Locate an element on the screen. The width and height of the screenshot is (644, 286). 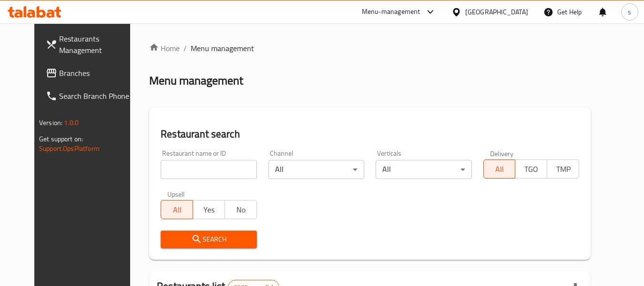
span: Restaurants Management is located at coordinates (97, 44).